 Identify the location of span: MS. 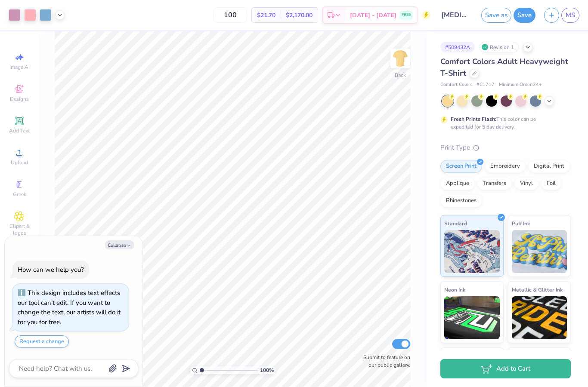
(570, 15).